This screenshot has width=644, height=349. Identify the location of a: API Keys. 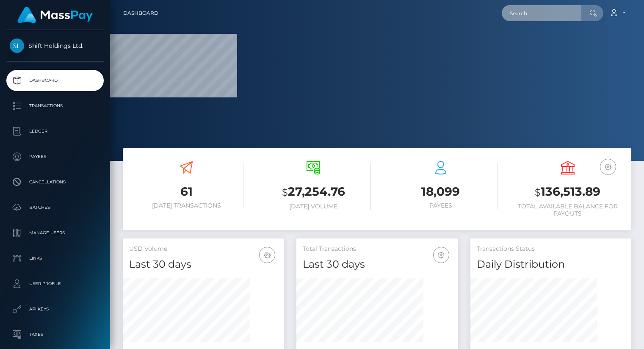
(55, 310).